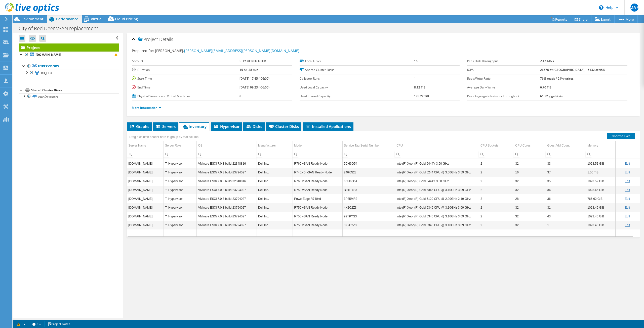 The image size is (644, 328). I want to click on a: Reports, so click(559, 19).